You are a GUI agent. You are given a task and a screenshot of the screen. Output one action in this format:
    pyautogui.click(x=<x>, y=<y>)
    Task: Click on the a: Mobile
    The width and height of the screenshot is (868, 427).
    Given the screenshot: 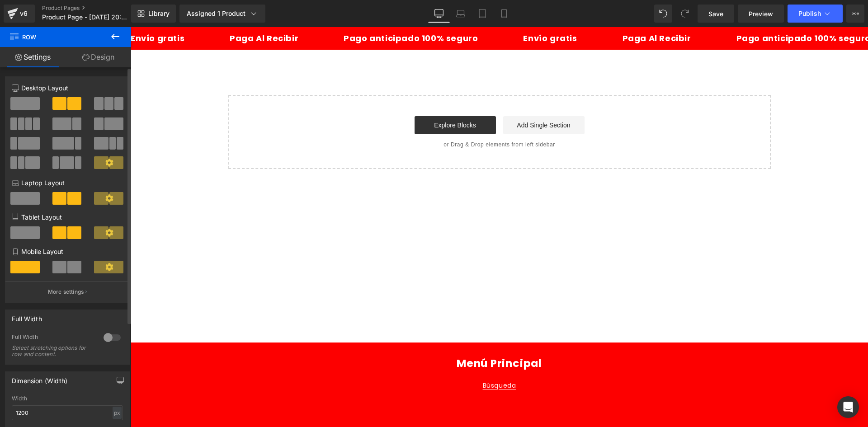 What is the action you would take?
    pyautogui.click(x=504, y=13)
    